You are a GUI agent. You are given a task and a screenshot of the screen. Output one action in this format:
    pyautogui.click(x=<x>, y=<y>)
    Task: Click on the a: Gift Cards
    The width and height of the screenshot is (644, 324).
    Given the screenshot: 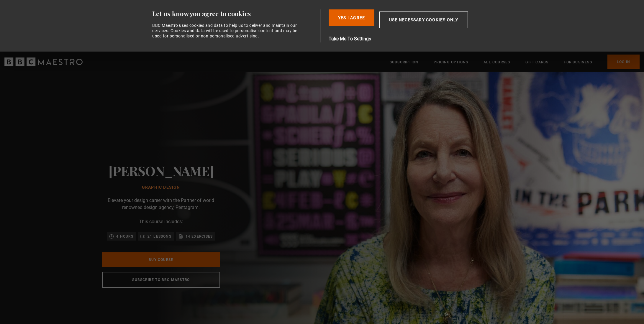 What is the action you would take?
    pyautogui.click(x=537, y=62)
    